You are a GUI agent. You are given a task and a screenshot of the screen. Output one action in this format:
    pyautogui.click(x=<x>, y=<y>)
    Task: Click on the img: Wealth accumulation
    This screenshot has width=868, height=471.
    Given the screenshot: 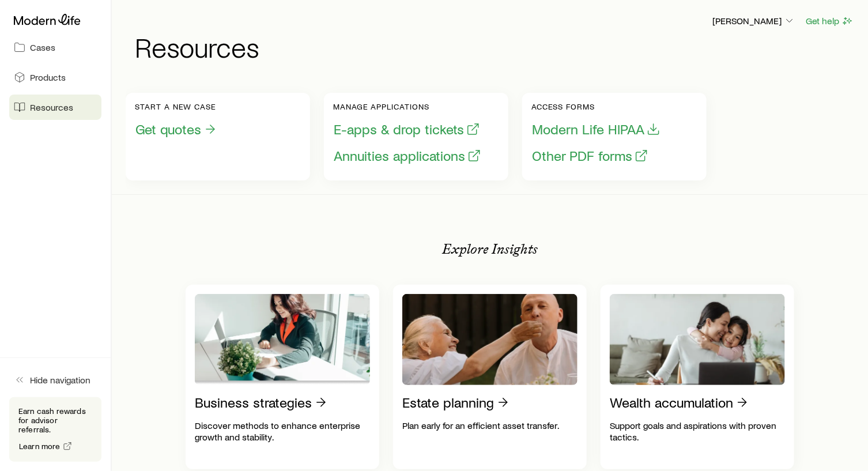 What is the action you would take?
    pyautogui.click(x=697, y=339)
    